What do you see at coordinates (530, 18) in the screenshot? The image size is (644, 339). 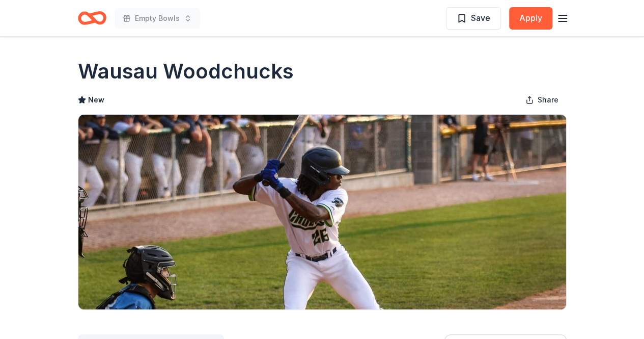 I see `button: Apply` at bounding box center [530, 18].